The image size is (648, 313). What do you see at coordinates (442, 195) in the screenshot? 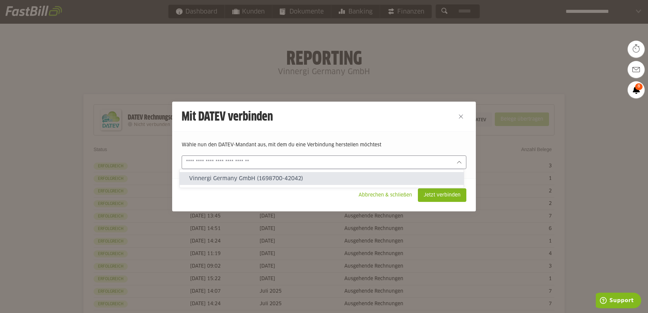
I see `sl-button: Jetzt verbinden` at bounding box center [442, 195].